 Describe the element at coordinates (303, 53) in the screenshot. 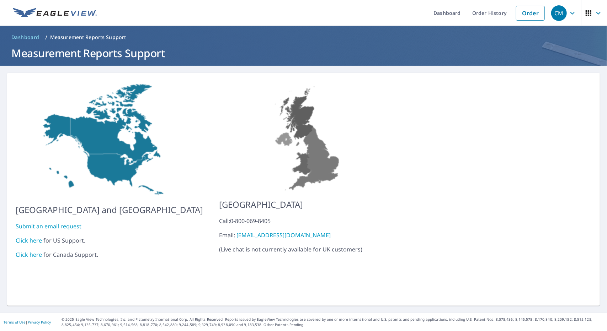

I see `h1: Measurement Reports Support` at that location.